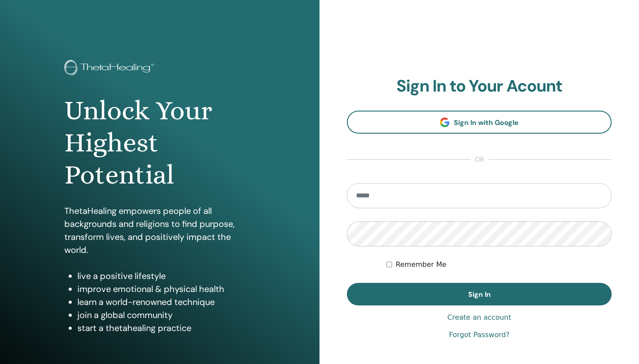 This screenshot has width=639, height=364. What do you see at coordinates (421, 265) in the screenshot?
I see `label: Remember Me` at bounding box center [421, 265].